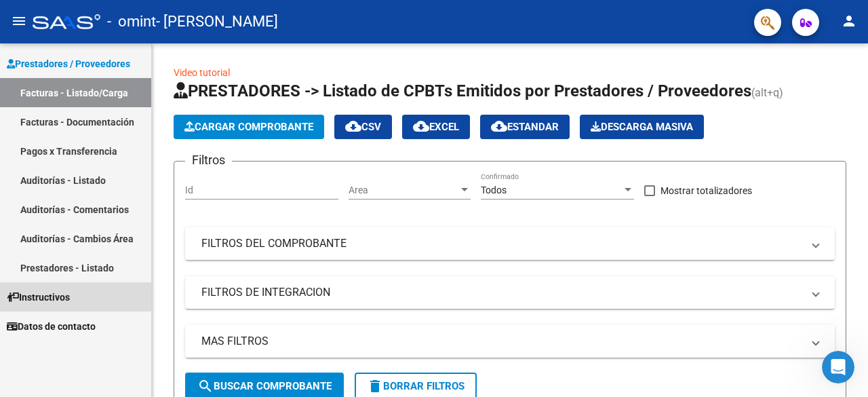 The height and width of the screenshot is (397, 868). What do you see at coordinates (436, 127) in the screenshot?
I see `button: EXCEL` at bounding box center [436, 127].